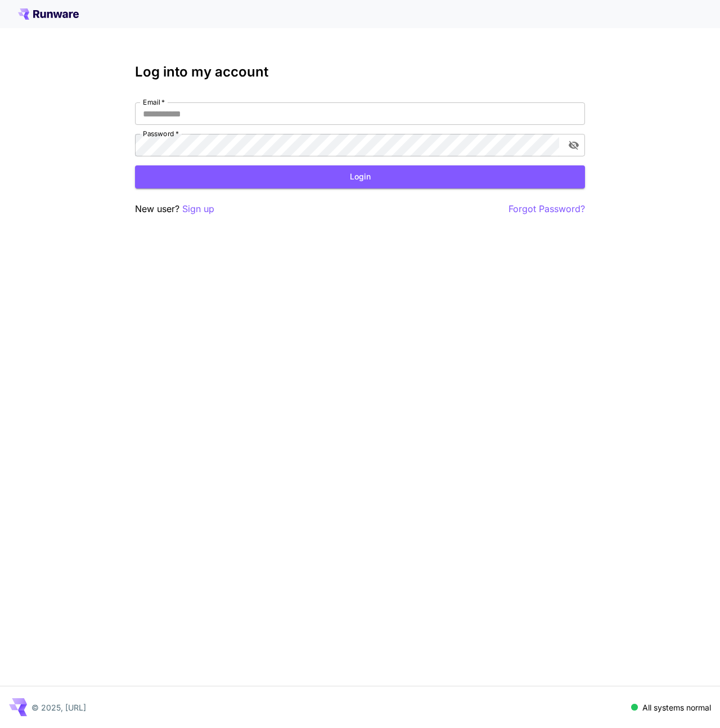 The width and height of the screenshot is (720, 728). What do you see at coordinates (547, 209) in the screenshot?
I see `button: Forgot Password?` at bounding box center [547, 209].